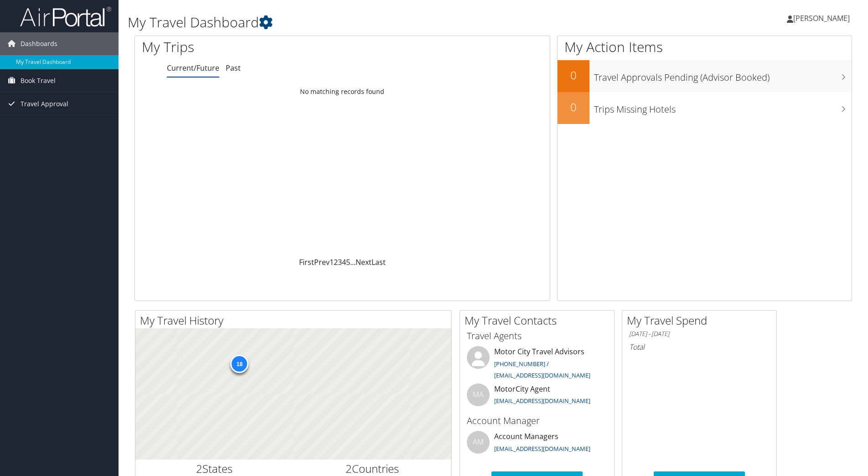 The width and height of the screenshot is (868, 476). What do you see at coordinates (306, 262) in the screenshot?
I see `a: First` at bounding box center [306, 262].